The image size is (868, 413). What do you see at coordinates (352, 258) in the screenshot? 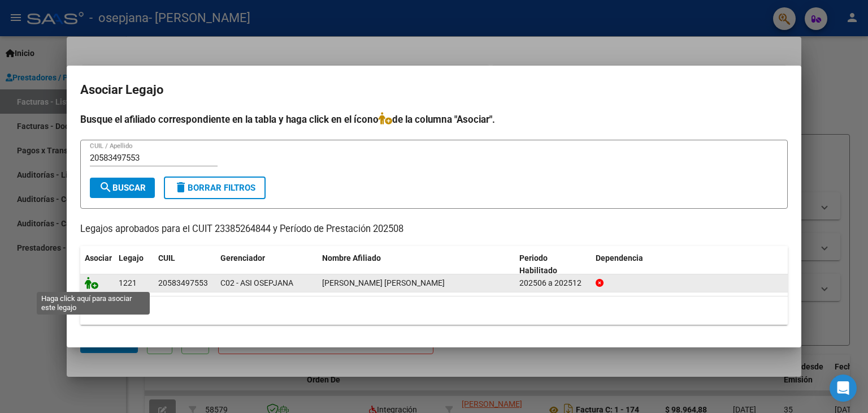
I see `span: Nombre Afiliado` at bounding box center [352, 258].